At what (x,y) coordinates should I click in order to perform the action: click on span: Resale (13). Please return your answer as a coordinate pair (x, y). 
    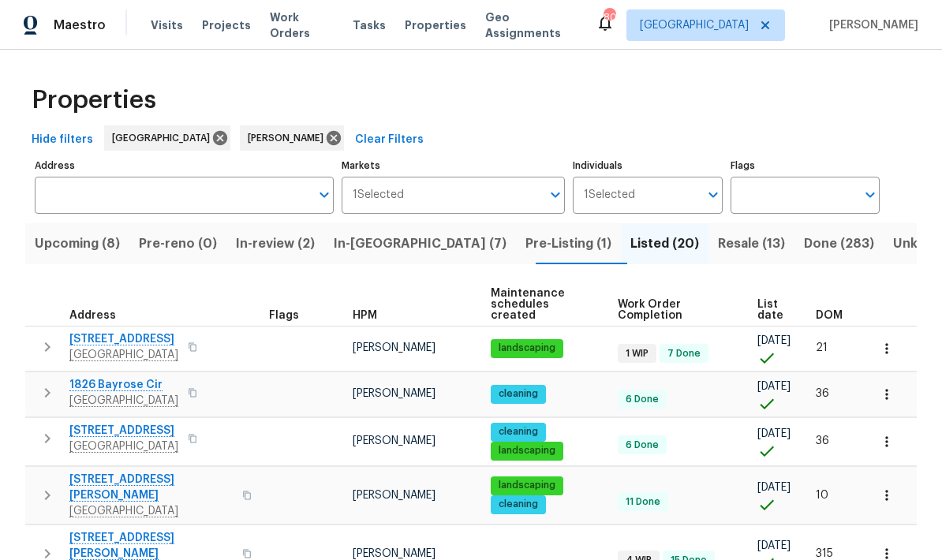
    Looking at the image, I should click on (751, 244).